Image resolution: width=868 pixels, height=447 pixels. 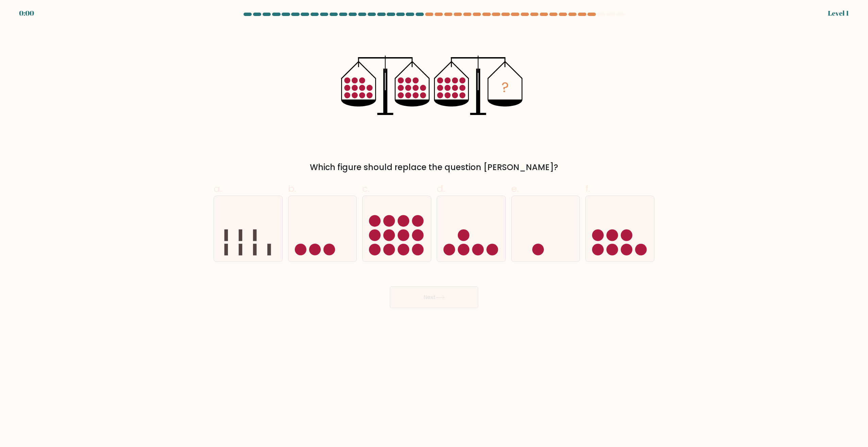 What do you see at coordinates (292, 188) in the screenshot?
I see `span: b.` at bounding box center [292, 188].